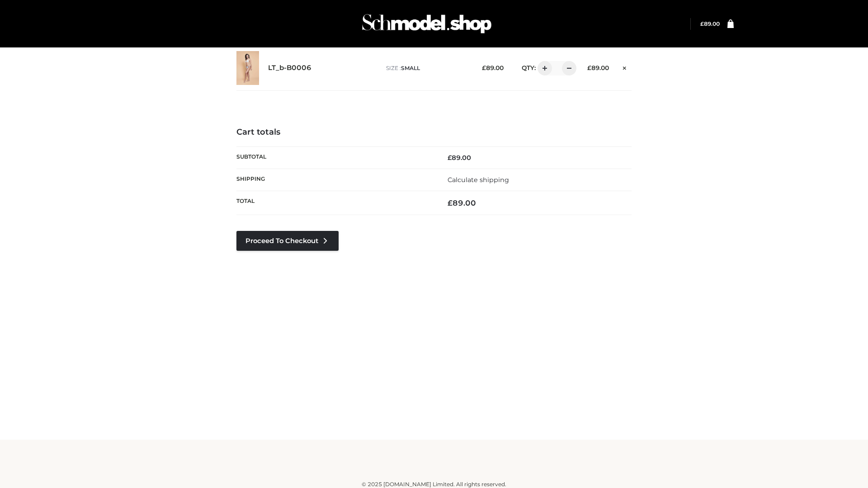 The width and height of the screenshot is (868, 488). What do you see at coordinates (426, 24) in the screenshot?
I see `img: Schmodel Admin 964` at bounding box center [426, 24].